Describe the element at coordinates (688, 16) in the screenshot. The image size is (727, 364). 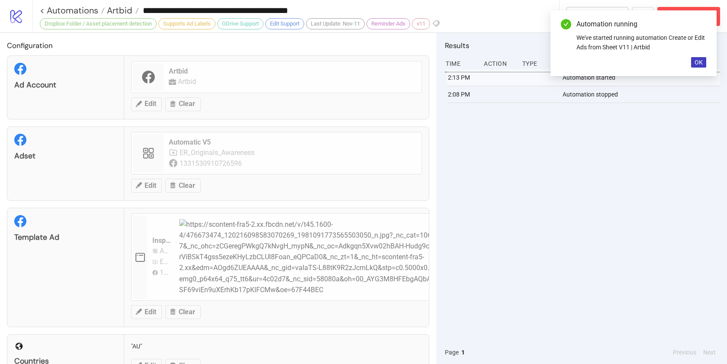
I see `button: Abort Run` at that location.